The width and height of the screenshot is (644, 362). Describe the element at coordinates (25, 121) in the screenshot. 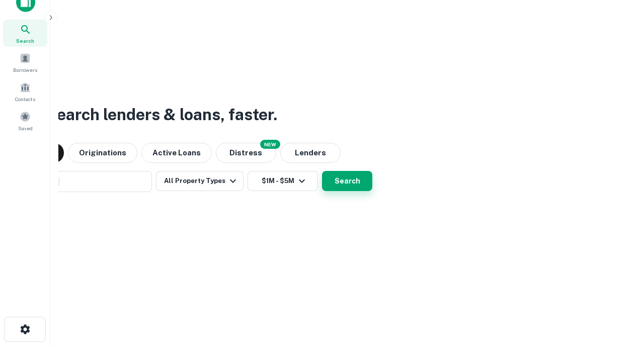

I see `a: Saved` at that location.